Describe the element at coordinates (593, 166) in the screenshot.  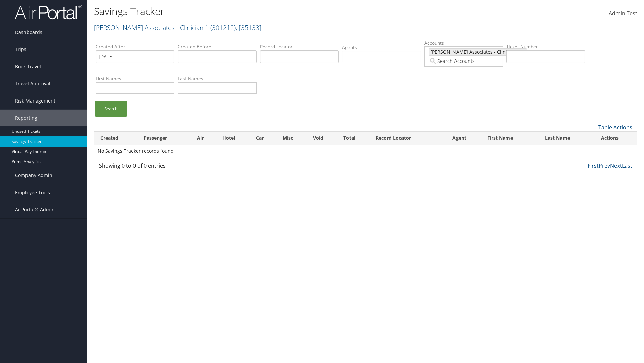
I see `a: First` at that location.